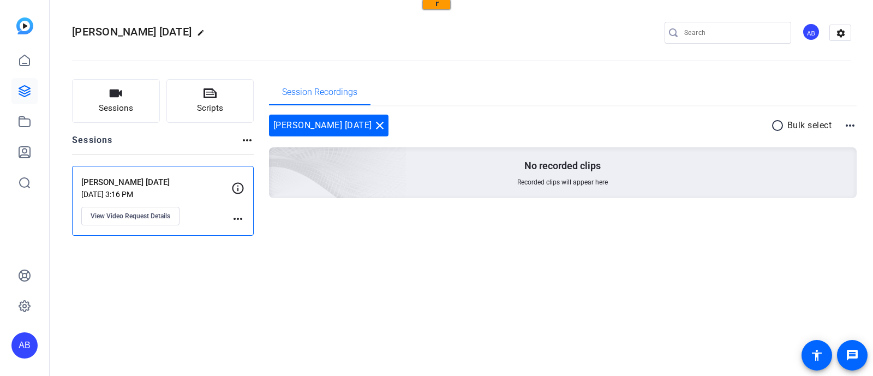  I want to click on ngx-avatar: Amy Blue, so click(812, 32).